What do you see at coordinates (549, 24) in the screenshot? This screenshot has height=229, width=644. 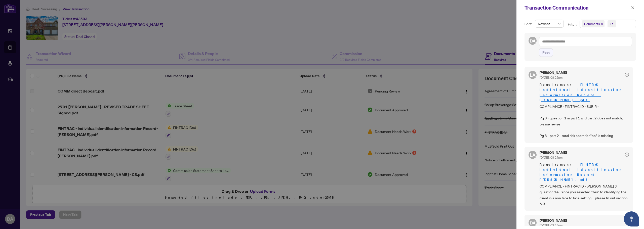 I see `span: Newest` at bounding box center [549, 24].